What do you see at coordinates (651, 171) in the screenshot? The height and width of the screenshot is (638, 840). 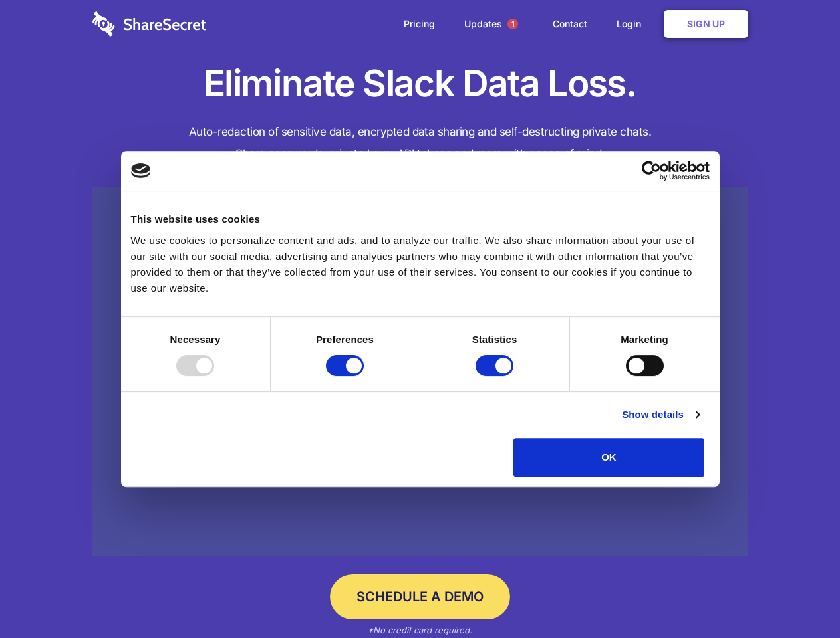 I see `a: Usercentrics Cookiebot - opens in a new window` at bounding box center [651, 171].